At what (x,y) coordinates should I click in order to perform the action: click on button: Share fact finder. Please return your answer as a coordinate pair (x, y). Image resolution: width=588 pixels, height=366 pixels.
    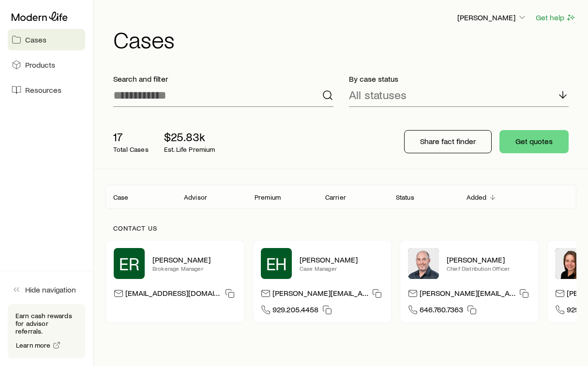
    Looking at the image, I should click on (448, 142).